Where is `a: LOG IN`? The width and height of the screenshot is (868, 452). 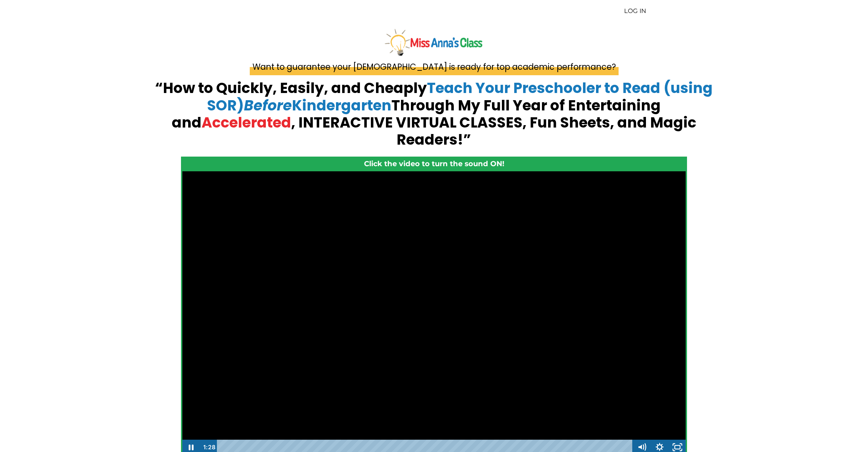
a: LOG IN is located at coordinates (635, 11).